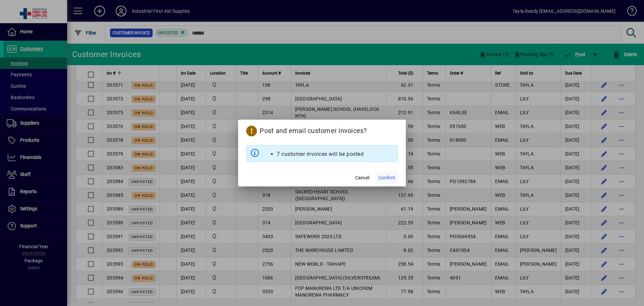 The width and height of the screenshot is (644, 306). What do you see at coordinates (362, 178) in the screenshot?
I see `button: Cancel` at bounding box center [362, 178].